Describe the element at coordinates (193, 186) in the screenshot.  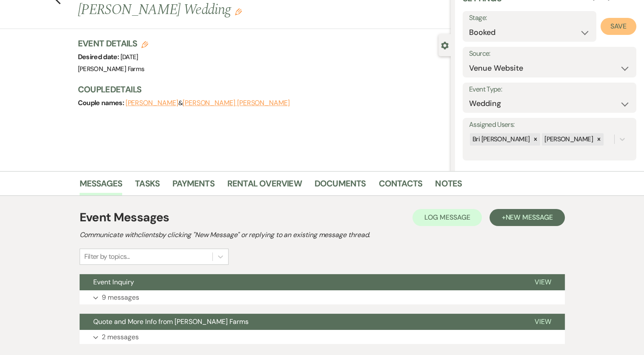
I see `a: Payments` at that location.